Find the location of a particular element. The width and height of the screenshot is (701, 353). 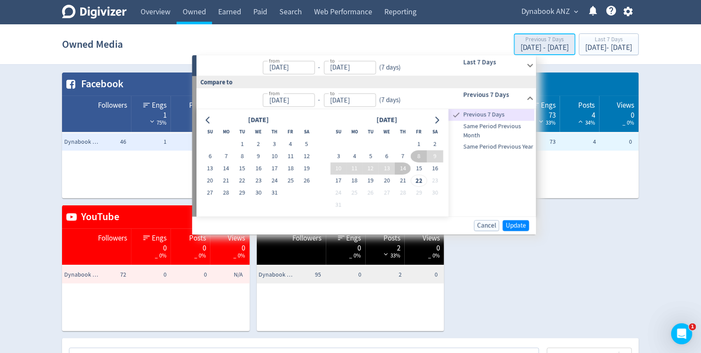

button: Go to previous month is located at coordinates (208, 120).